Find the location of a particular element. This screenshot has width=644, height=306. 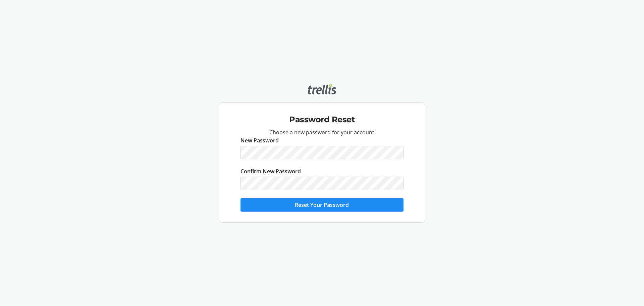

label: Confirm New Password is located at coordinates (271, 171).